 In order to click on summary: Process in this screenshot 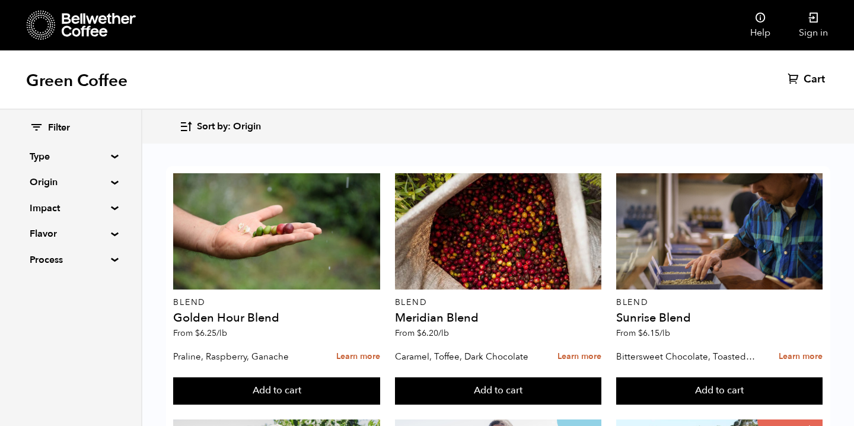, I will do `click(71, 260)`.